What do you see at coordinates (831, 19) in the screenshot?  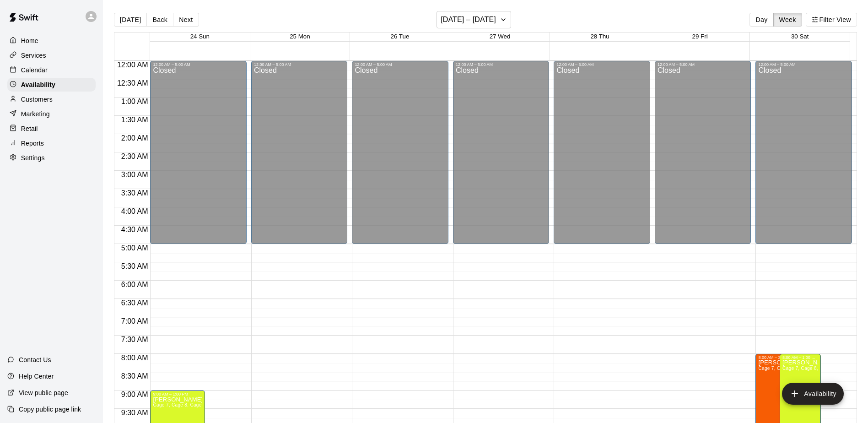 I see `button: Filter View` at bounding box center [831, 19].